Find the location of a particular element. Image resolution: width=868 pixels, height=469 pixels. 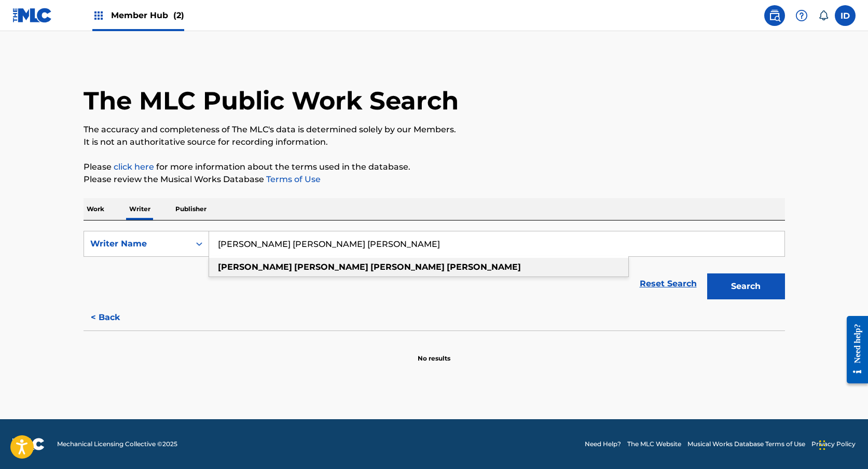

h1: The MLC Public Work Search is located at coordinates (271, 101).